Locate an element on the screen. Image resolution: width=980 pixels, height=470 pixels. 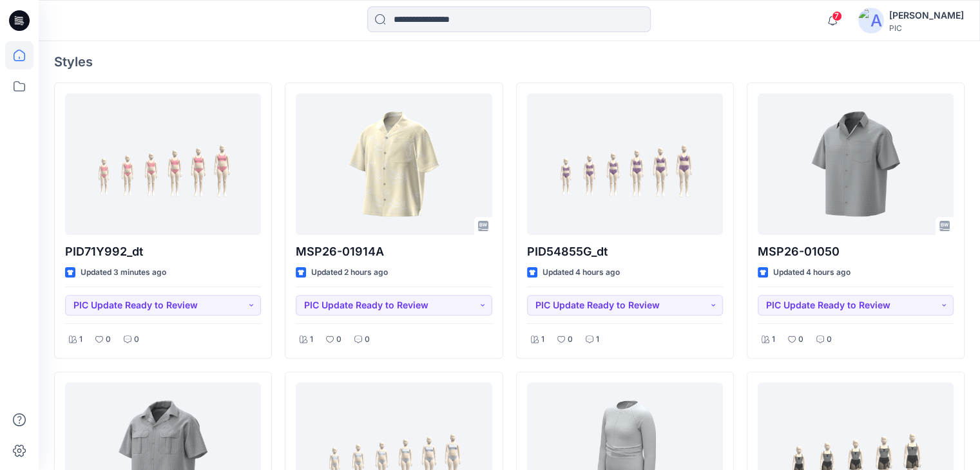
a: PID71Y992_dt is located at coordinates (163, 164).